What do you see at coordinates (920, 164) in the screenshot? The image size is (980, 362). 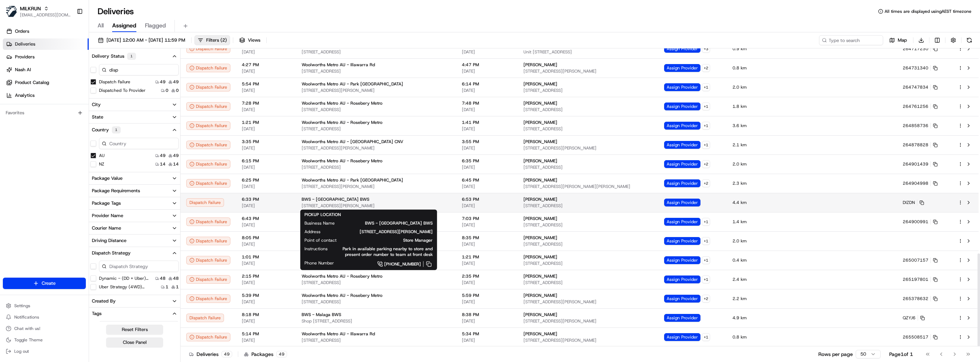 I see `button: 264901439` at bounding box center [920, 164].